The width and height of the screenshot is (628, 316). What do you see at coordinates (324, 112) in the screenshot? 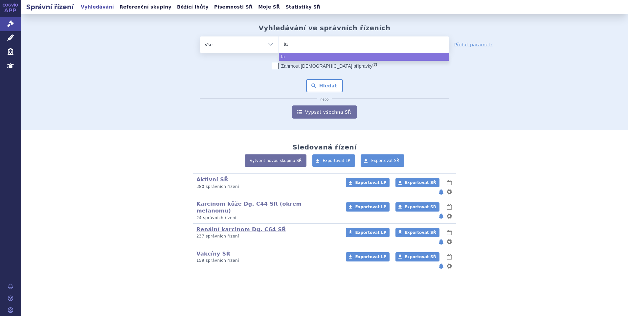
I see `a: Vypsat všechna SŘ` at bounding box center [324, 112].